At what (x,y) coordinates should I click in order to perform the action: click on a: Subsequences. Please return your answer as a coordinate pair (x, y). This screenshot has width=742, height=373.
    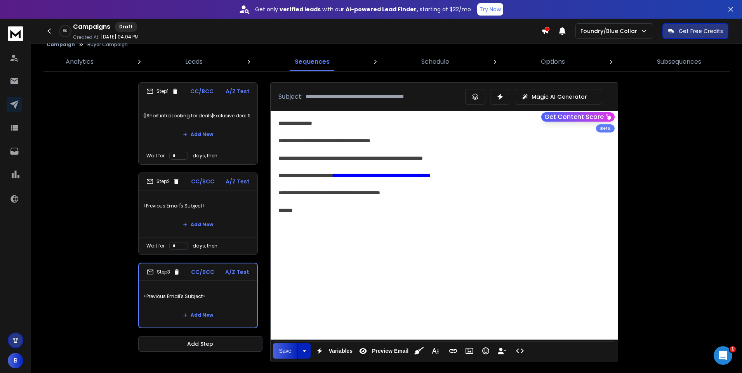
    Looking at the image, I should click on (679, 62).